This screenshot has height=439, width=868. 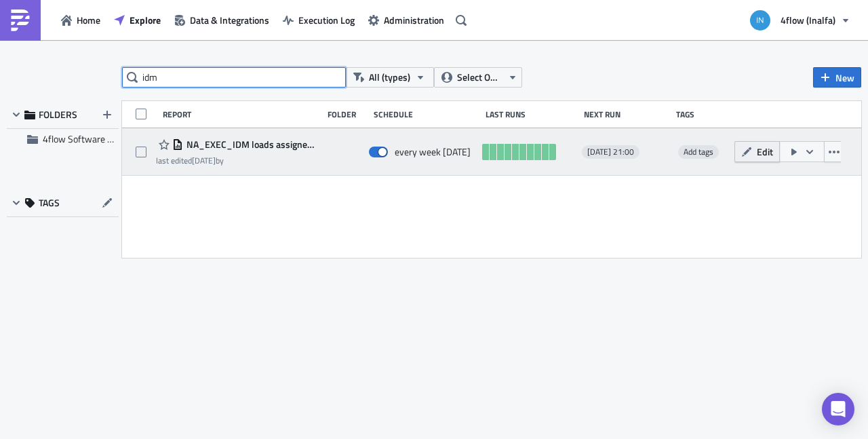 I want to click on span: All (types), so click(x=389, y=77).